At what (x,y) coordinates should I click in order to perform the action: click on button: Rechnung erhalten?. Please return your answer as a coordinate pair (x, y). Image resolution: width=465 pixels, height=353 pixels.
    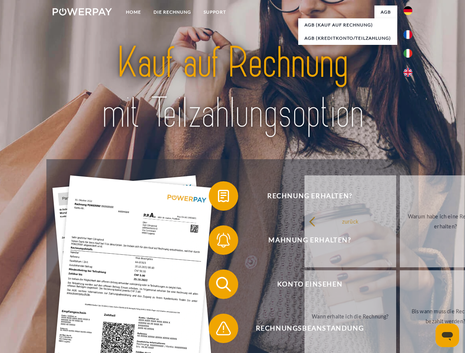
    Looking at the image, I should click on (304, 196).